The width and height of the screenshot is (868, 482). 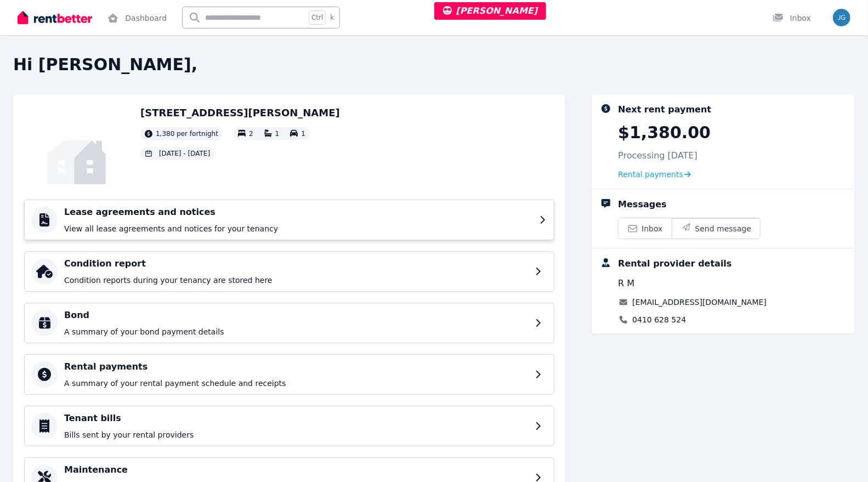 I want to click on a: 0410 628 524, so click(x=659, y=320).